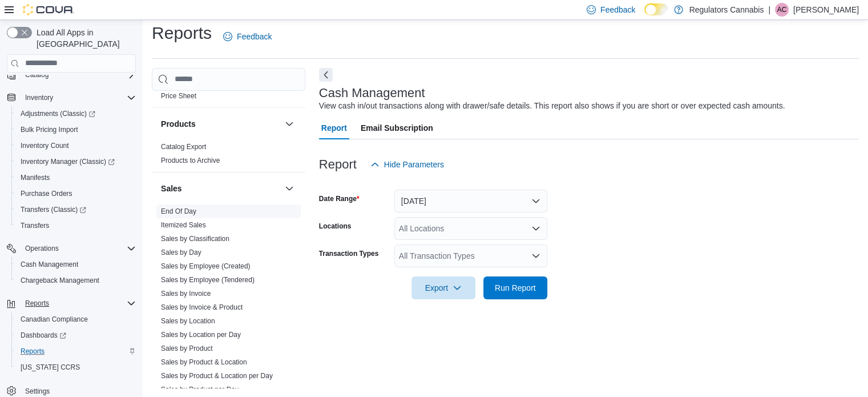 This screenshot has width=868, height=397. What do you see at coordinates (178, 124) in the screenshot?
I see `h3: Products` at bounding box center [178, 124].